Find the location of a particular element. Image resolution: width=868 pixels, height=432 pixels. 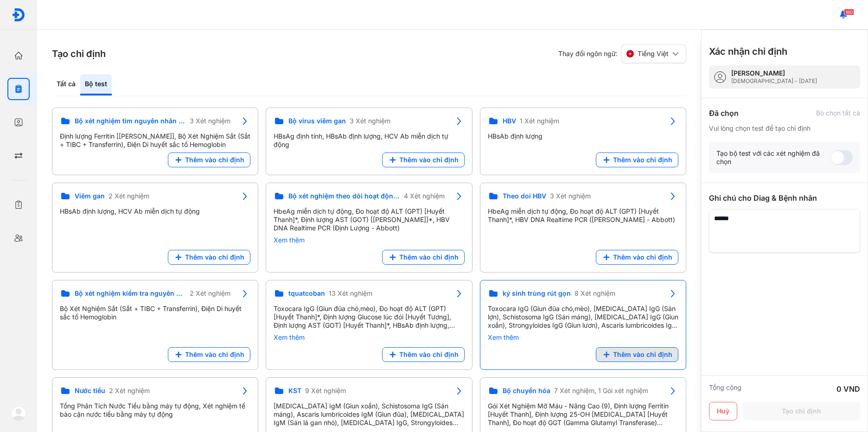

span: tquatcoban is located at coordinates (307, 294).